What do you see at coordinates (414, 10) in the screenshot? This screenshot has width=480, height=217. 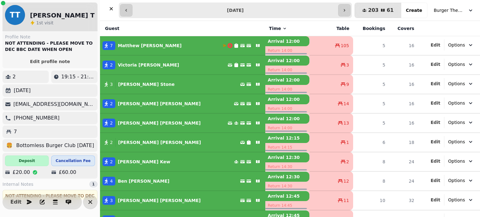 I see `button: Create` at bounding box center [414, 10].